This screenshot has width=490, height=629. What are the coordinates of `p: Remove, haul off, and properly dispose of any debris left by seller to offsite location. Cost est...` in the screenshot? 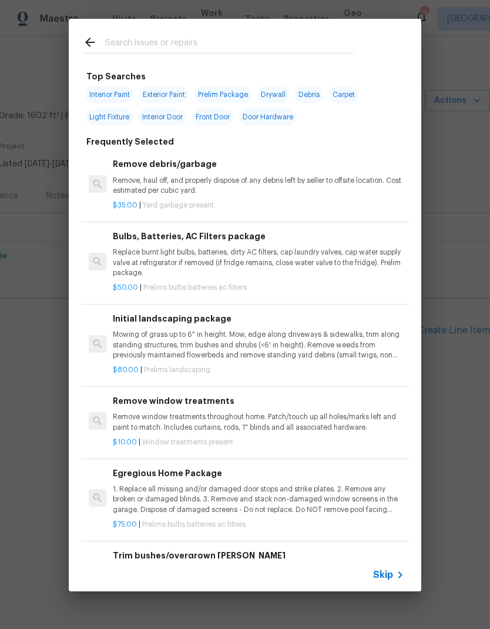 It's located at (259, 186).